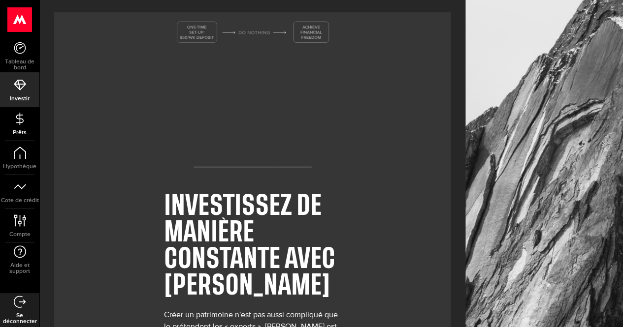 The image size is (623, 327). What do you see at coordinates (20, 200) in the screenshot?
I see `font: Cote de crédit` at bounding box center [20, 200].